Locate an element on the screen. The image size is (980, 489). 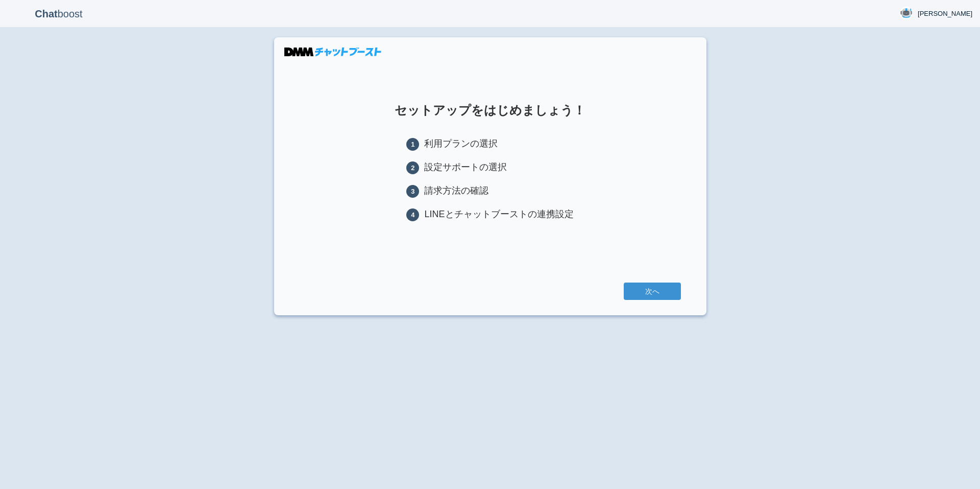
img: User Image is located at coordinates (906, 13).